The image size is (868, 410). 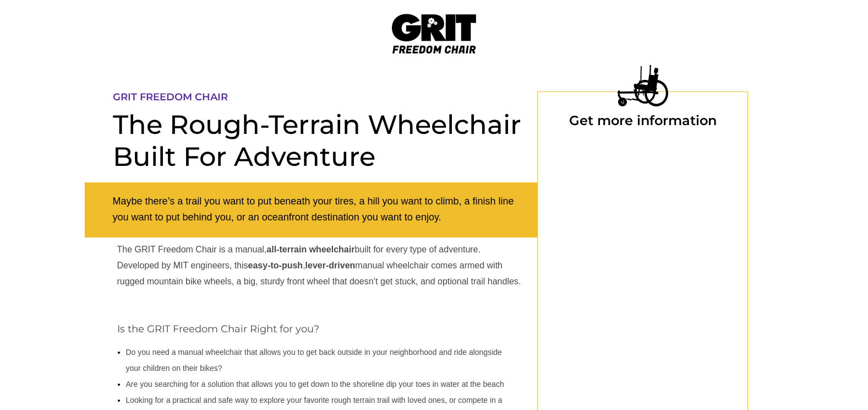 What do you see at coordinates (317, 140) in the screenshot?
I see `span: The Rough-Terrain Wheelchair Built For Adventure` at bounding box center [317, 140].